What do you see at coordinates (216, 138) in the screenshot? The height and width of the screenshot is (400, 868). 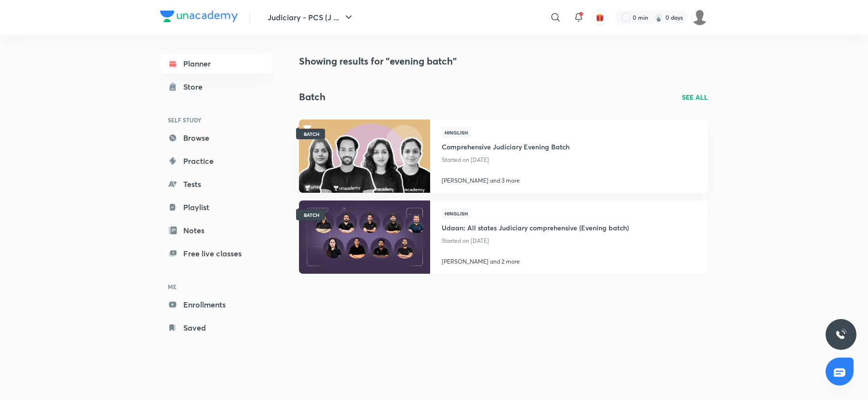 I see `a: Browse` at bounding box center [216, 138].